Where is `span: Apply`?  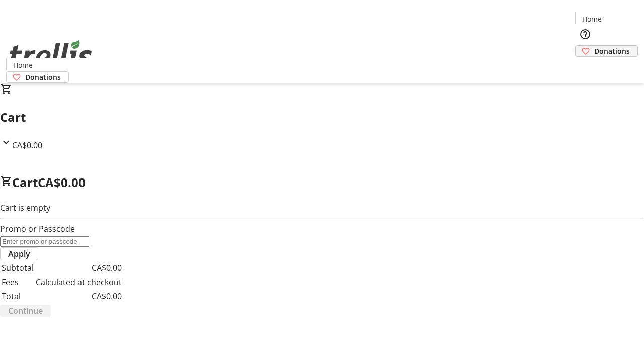
span: Apply is located at coordinates (19, 254).